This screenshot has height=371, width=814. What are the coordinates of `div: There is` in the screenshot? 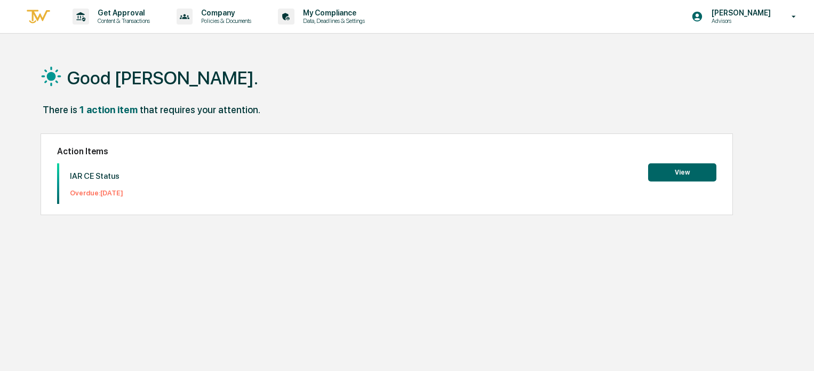 It's located at (60, 109).